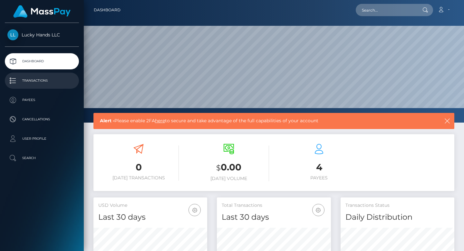  What do you see at coordinates (13, 35) in the screenshot?
I see `img: Lucky Hands LLC` at bounding box center [13, 35].